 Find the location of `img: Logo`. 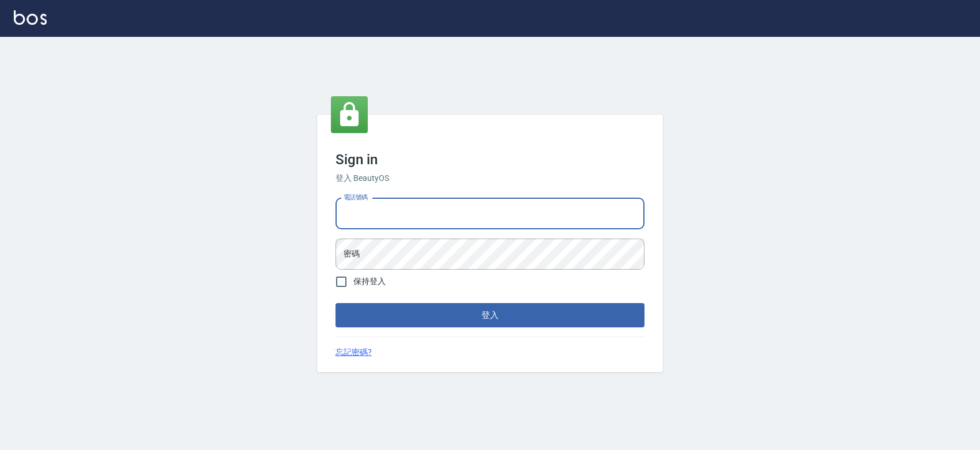

img: Logo is located at coordinates (30, 17).